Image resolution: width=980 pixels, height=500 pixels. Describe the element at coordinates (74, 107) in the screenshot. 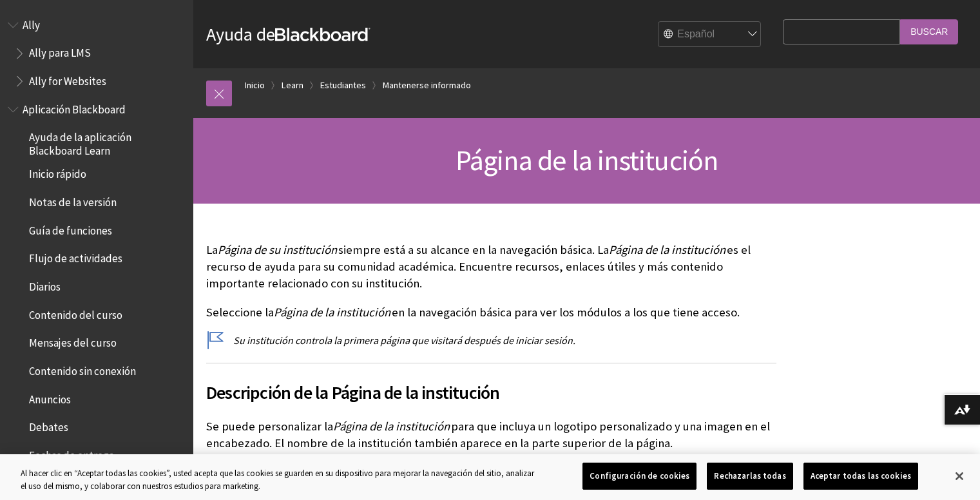

I see `span: Aplicación Blackboard` at that location.